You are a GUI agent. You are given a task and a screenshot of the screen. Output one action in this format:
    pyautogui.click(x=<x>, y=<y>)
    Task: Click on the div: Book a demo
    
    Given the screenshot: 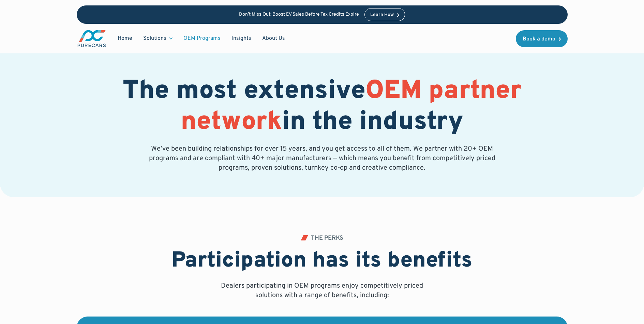 What is the action you would take?
    pyautogui.click(x=539, y=39)
    